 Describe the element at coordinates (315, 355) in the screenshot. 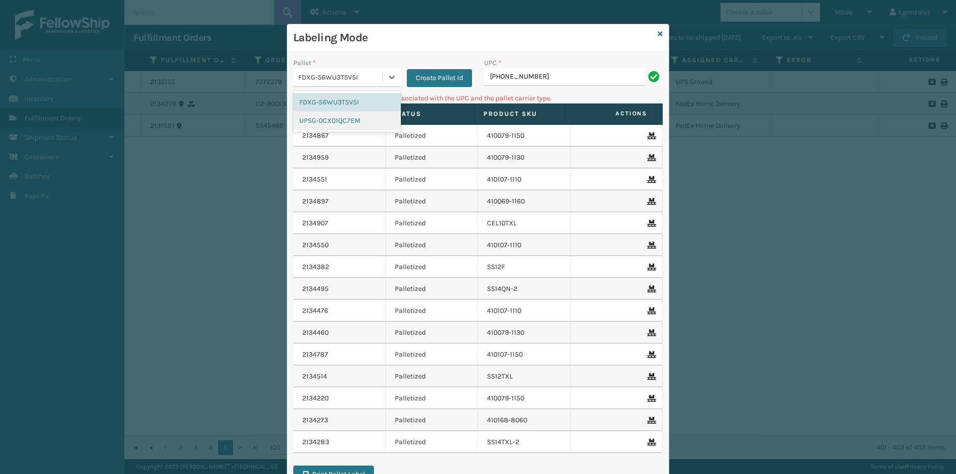

I see `a: 2134787` at that location.